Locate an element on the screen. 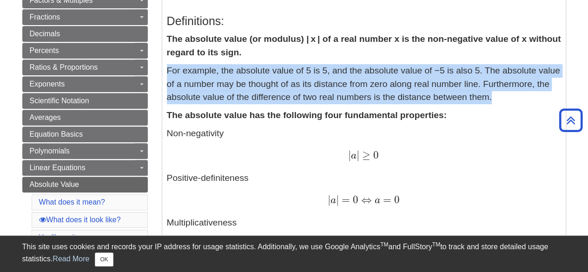  a: Read More is located at coordinates (71, 259).